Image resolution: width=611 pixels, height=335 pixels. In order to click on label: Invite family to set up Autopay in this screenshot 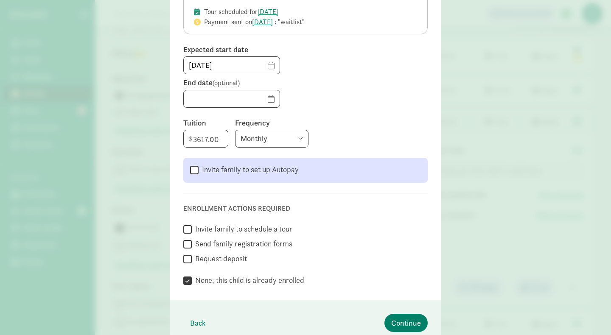, I will do `click(249, 170)`.